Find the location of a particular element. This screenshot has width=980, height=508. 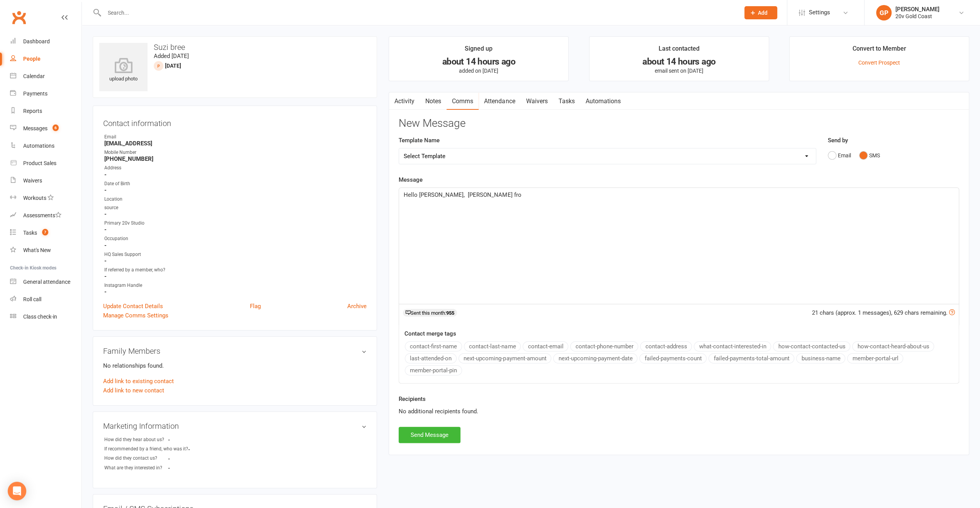

div: If recommended by a friend, who was it? is located at coordinates (146, 449).